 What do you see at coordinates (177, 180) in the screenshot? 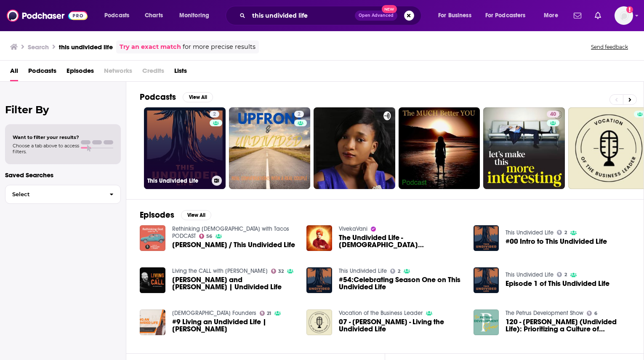
I see `h3: This Undivided Life` at bounding box center [177, 180].